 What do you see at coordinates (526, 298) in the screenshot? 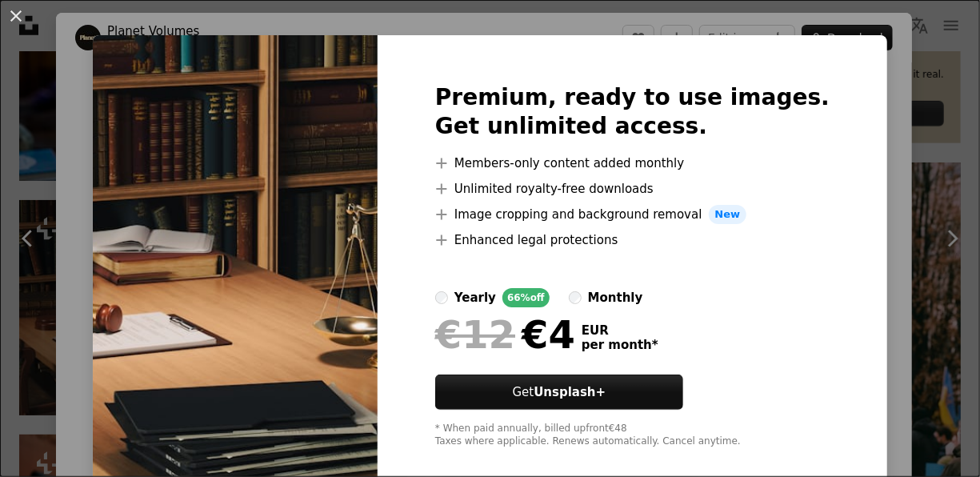
I see `div: 66% off` at bounding box center [526, 298].